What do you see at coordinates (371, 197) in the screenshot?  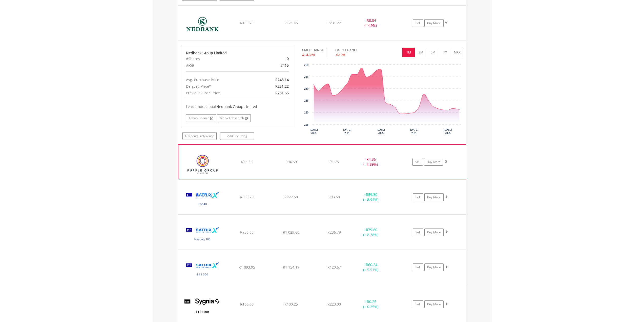 I see `div: + (+ 8.94%)` at bounding box center [371, 197].